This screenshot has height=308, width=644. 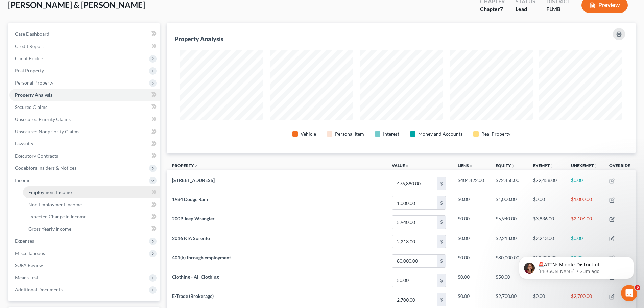 I want to click on span: 5, so click(x=638, y=288).